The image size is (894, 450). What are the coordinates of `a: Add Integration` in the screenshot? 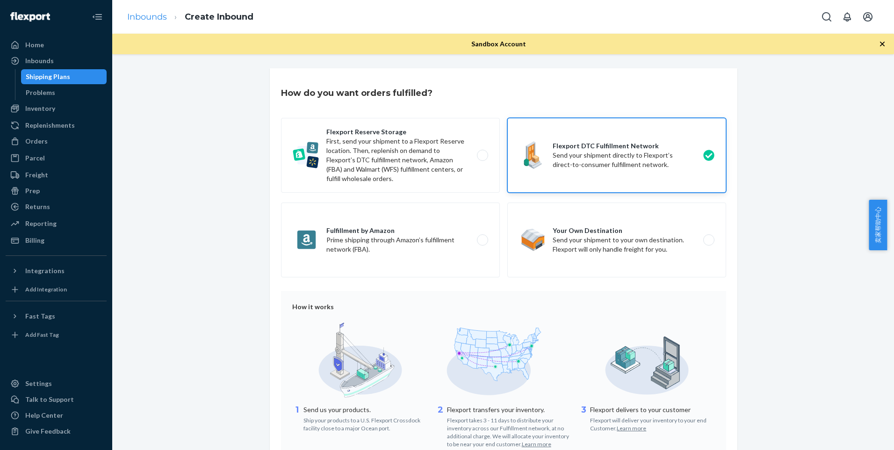 It's located at (56, 289).